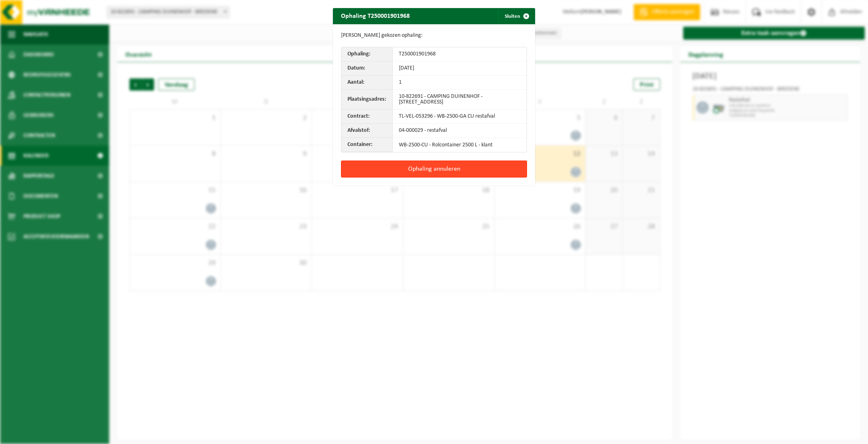  Describe the element at coordinates (367, 54) in the screenshot. I see `th: Ophaling:` at that location.